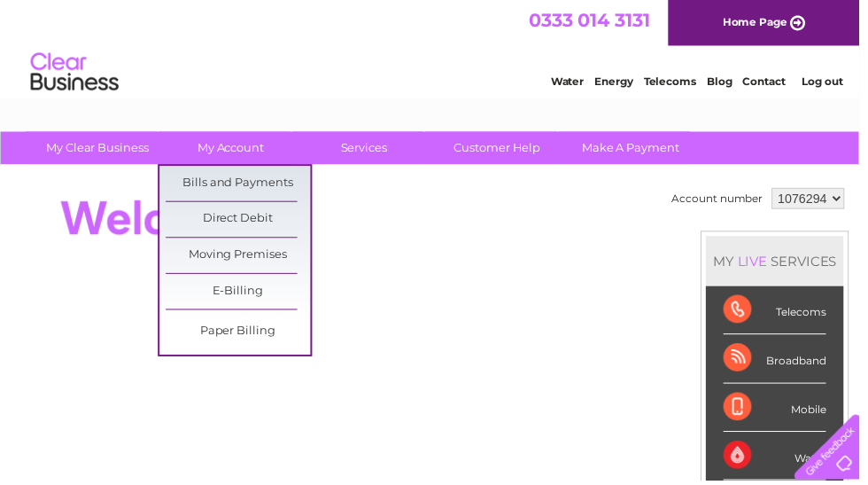 The image size is (868, 485). What do you see at coordinates (595, 19) in the screenshot?
I see `span: 0333 014 3131` at bounding box center [595, 19].